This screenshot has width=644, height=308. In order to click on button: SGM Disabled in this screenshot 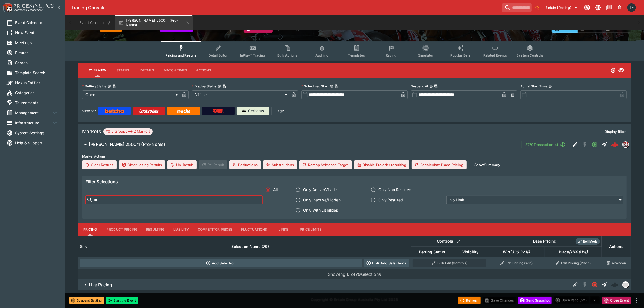, I will do `click(585, 285)`.